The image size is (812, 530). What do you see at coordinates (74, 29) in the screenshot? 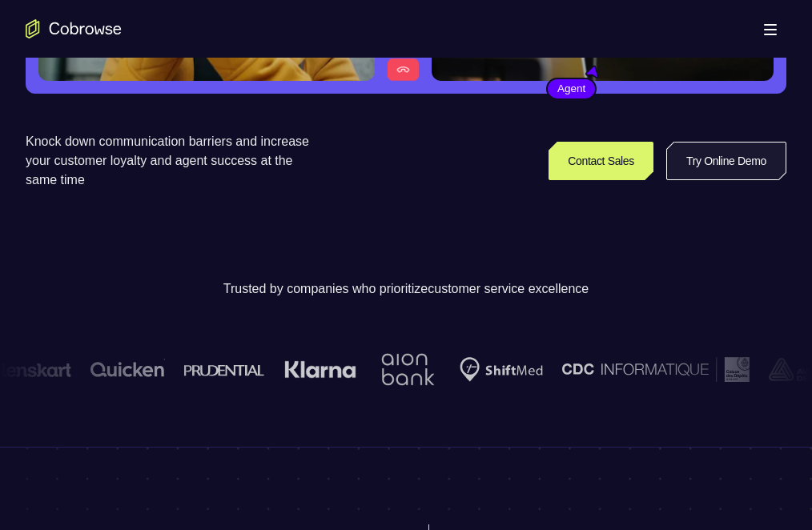
I see `a: Go to the home page` at bounding box center [74, 29].